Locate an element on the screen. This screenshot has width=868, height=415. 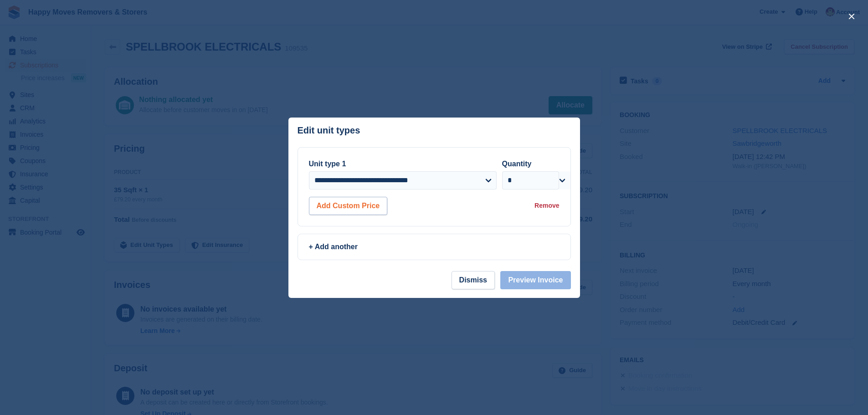
div: + Add another is located at coordinates (434, 247).